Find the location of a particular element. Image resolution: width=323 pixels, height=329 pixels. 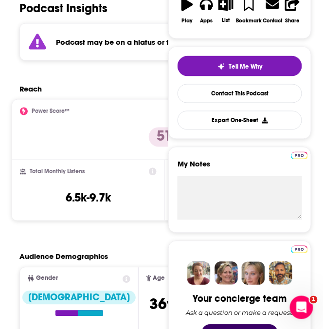

div: Your concierge team is located at coordinates (240, 299).